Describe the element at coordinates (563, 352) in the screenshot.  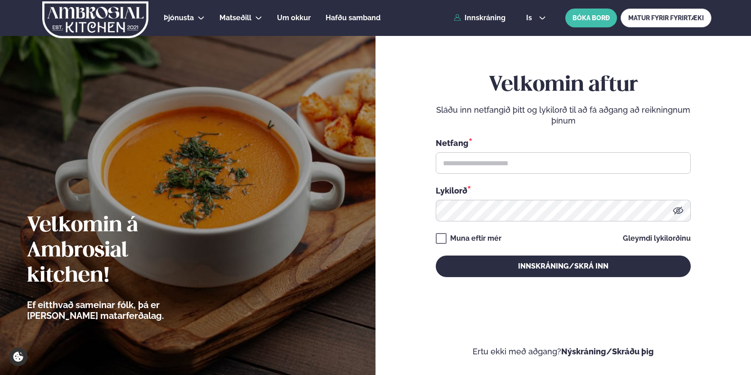
I see `p: Ertu ekki með aðgang?` at that location.